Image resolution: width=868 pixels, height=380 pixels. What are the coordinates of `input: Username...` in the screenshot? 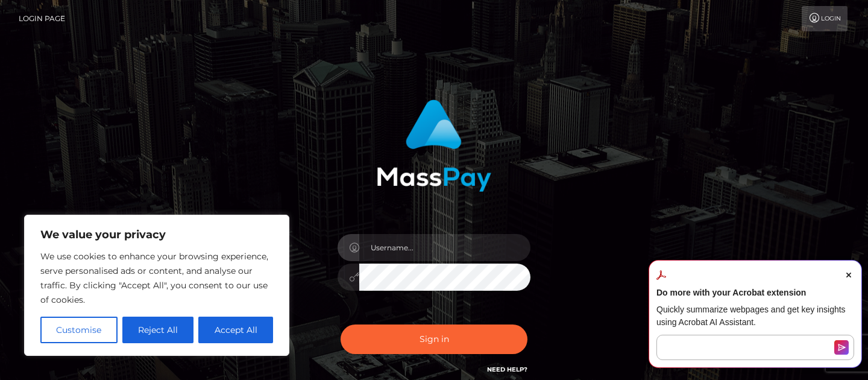 It's located at (445, 247).